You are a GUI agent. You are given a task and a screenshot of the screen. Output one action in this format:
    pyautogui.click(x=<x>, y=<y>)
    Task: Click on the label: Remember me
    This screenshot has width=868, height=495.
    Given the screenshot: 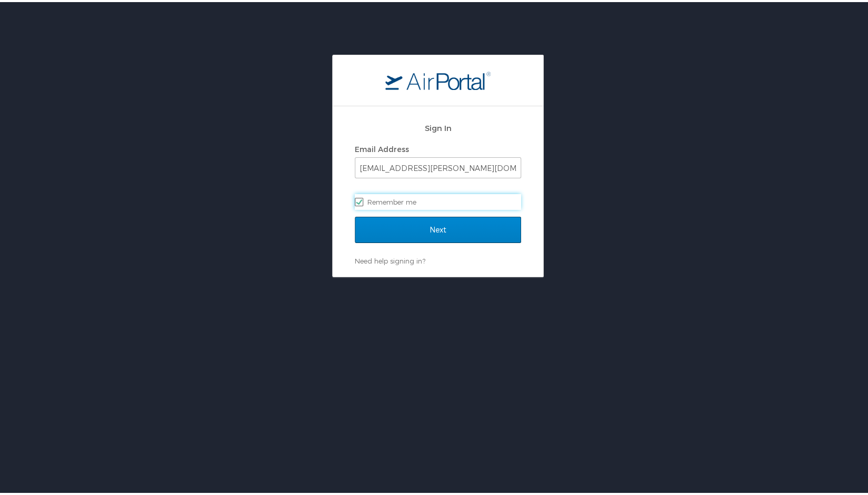 What is the action you would take?
    pyautogui.click(x=438, y=200)
    